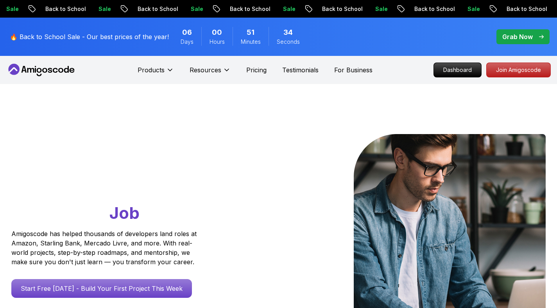 This screenshot has width=557, height=308. I want to click on p: Grab Now, so click(518, 37).